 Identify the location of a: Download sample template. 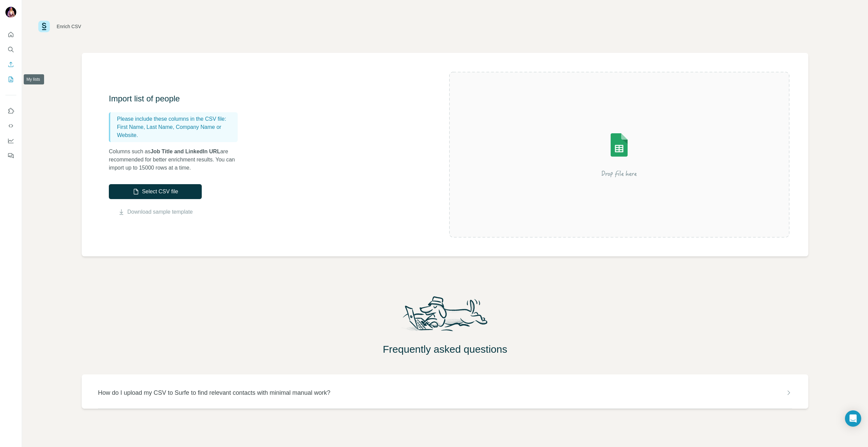
(160, 212).